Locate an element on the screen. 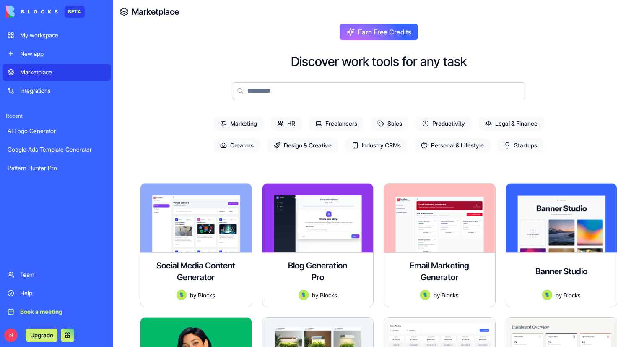  a: Email Marketing GeneratorAvatarbyBlocks is located at coordinates (439, 245).